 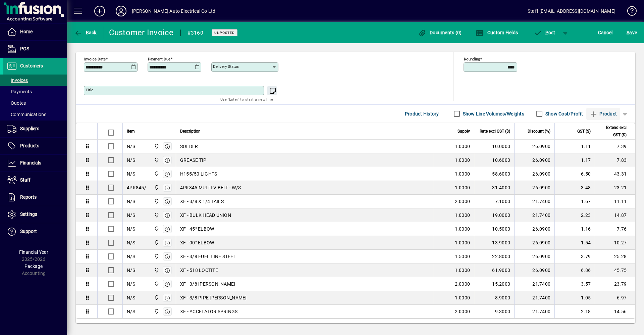 What do you see at coordinates (494, 242) in the screenshot?
I see `div: 13.9000` at bounding box center [494, 242].